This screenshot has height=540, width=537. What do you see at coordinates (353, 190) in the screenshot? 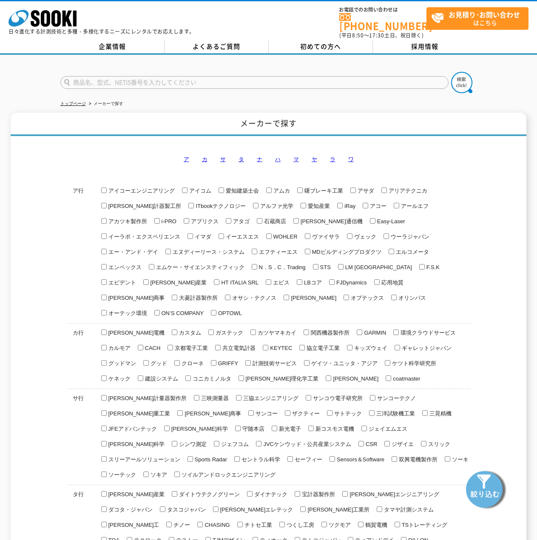
I see `input: アサダ` at bounding box center [353, 190].